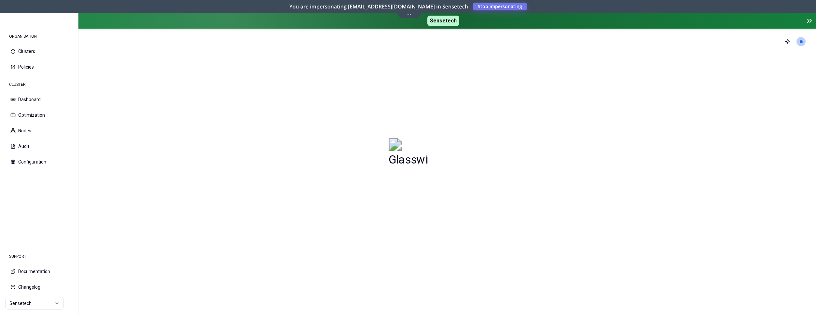  What do you see at coordinates (39, 162) in the screenshot?
I see `button: Configuration` at bounding box center [39, 162].